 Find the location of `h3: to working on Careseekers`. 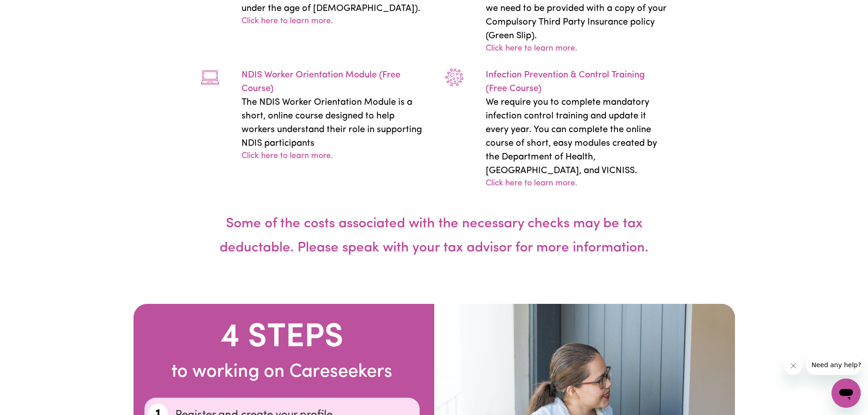

h3: to working on Careseekers is located at coordinates (282, 372).